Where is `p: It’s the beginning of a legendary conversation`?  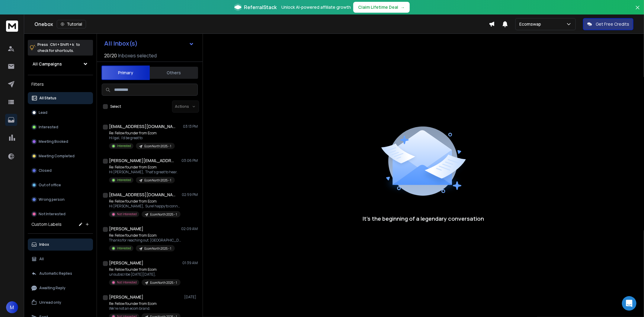
p: It’s the beginning of a legendary conversation is located at coordinates (424, 219).